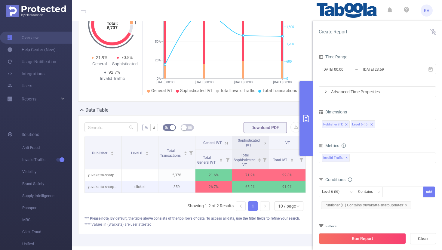 This screenshot has height=250, width=442. I want to click on span: Metrics, so click(329, 146).